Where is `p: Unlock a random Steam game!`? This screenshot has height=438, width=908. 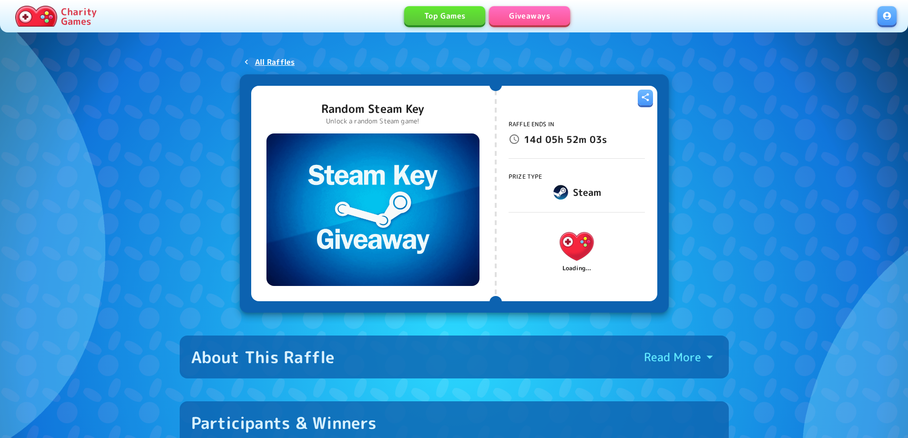
p: Unlock a random Steam game! is located at coordinates (373, 121).